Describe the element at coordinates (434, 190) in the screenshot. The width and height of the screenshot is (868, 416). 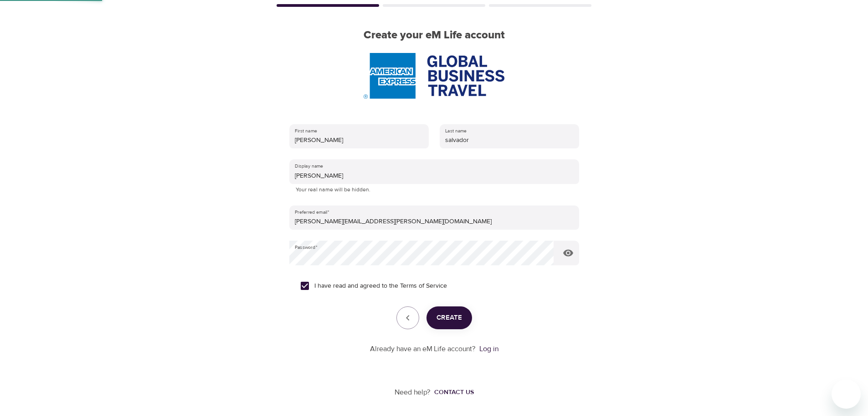
I see `p: Your real name will be hidden.` at that location.